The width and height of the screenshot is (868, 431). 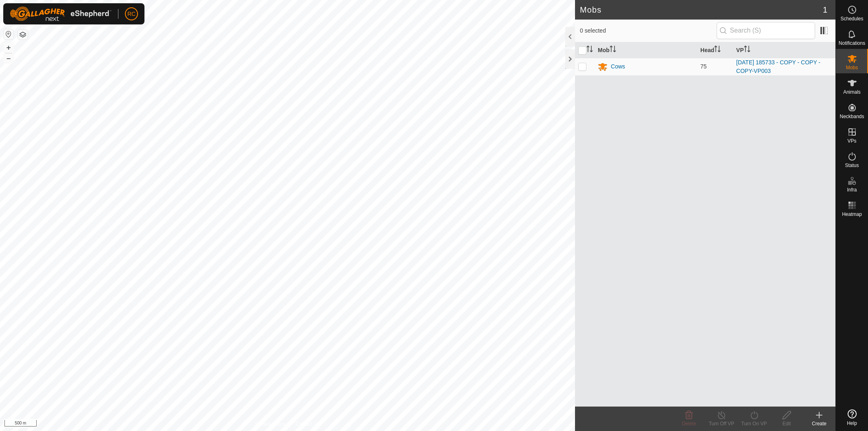 What do you see at coordinates (786, 423) in the screenshot?
I see `div: Edit` at bounding box center [786, 423].